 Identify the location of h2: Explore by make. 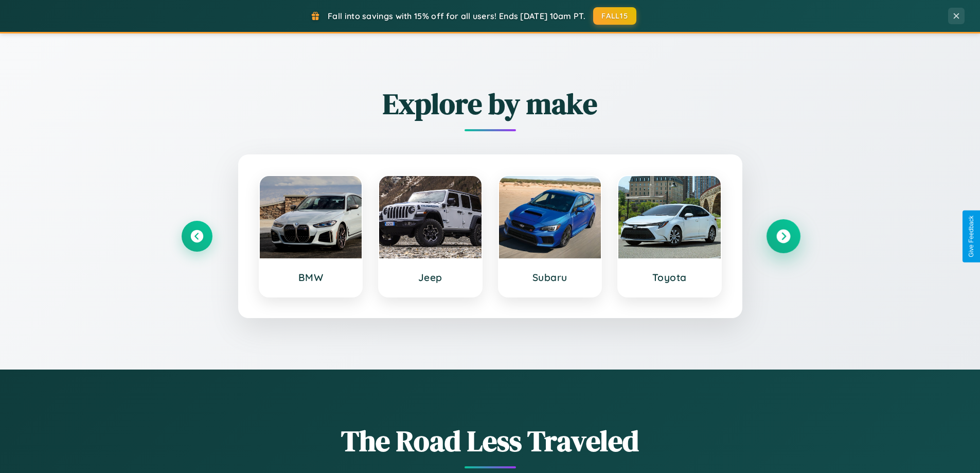
(490, 104).